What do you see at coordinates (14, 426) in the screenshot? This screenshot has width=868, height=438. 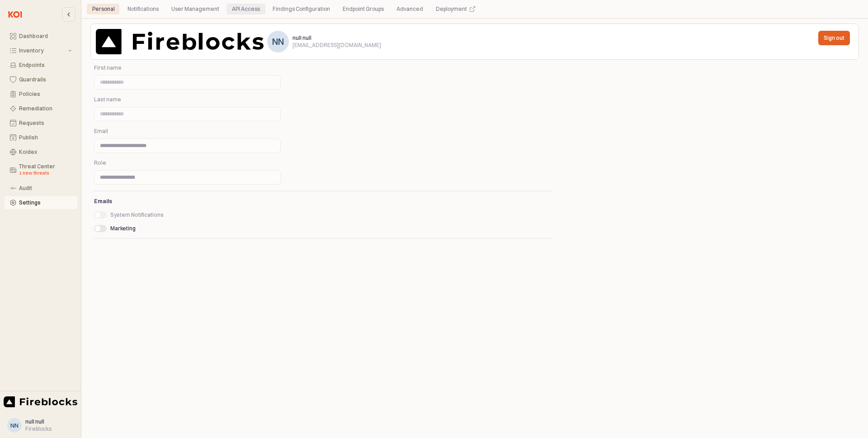 I see `button: nn` at bounding box center [14, 426].